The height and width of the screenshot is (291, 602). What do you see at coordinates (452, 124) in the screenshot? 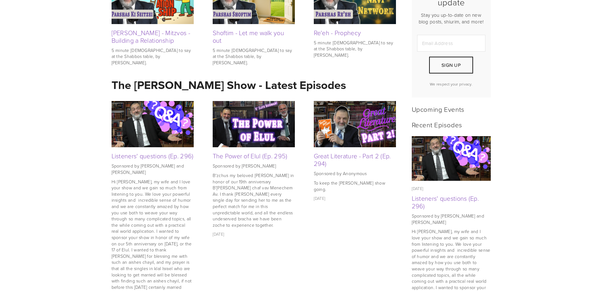
I see `h2: Recent Episodes` at bounding box center [452, 124].